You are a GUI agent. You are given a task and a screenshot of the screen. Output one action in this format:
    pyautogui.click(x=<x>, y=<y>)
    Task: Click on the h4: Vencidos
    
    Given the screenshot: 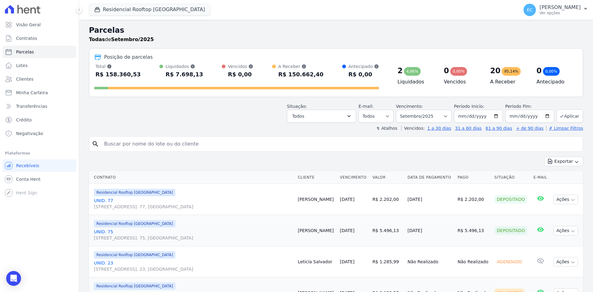 What is the action you would take?
    pyautogui.click(x=462, y=82)
    